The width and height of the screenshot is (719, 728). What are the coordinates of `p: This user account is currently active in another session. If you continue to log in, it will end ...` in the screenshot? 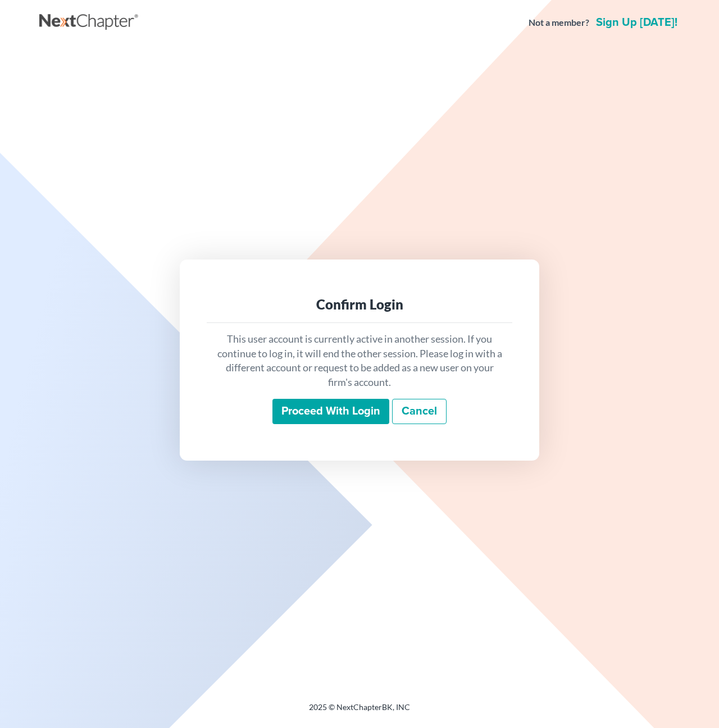 It's located at (360, 361).